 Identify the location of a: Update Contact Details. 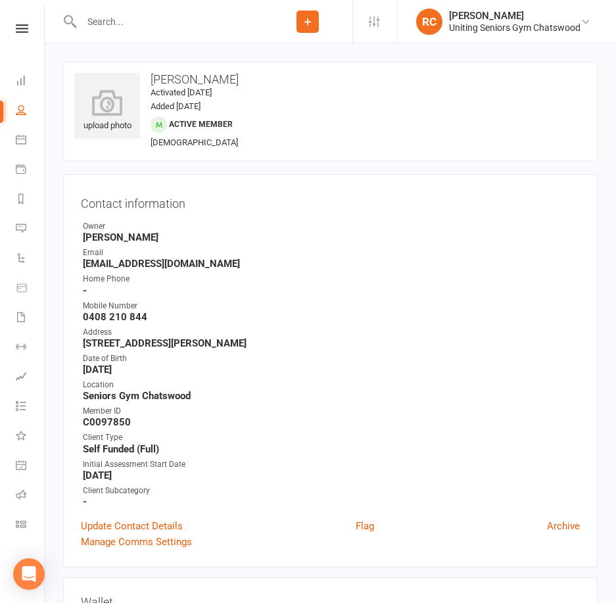
(131, 526).